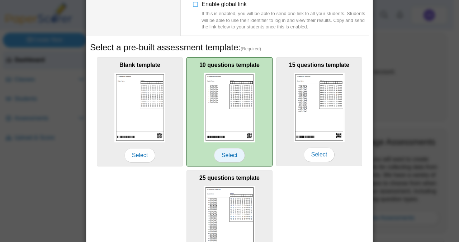  I want to click on span: (Required), so click(251, 49).